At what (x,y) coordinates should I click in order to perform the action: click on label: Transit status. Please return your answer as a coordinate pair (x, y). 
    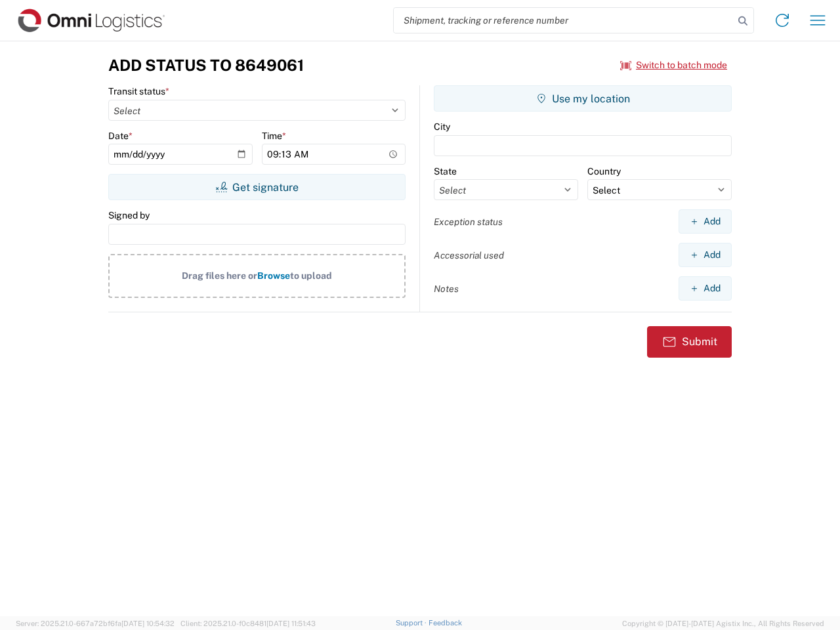
    Looking at the image, I should click on (138, 91).